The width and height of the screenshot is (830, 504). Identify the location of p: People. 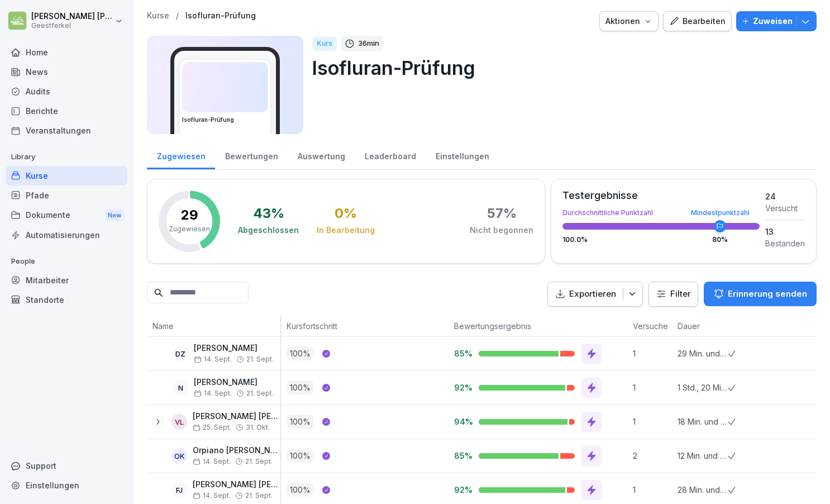
(66, 261).